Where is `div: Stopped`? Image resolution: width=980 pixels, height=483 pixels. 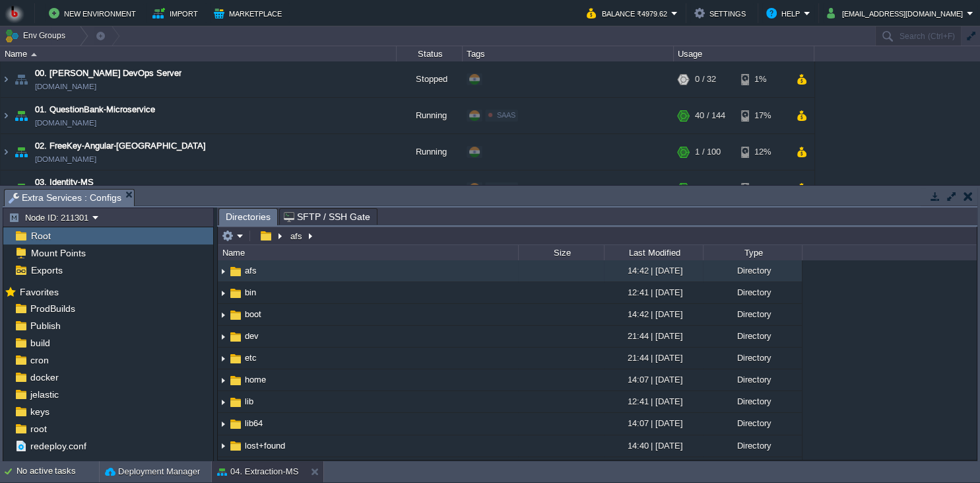
div: Stopped is located at coordinates (429, 79).